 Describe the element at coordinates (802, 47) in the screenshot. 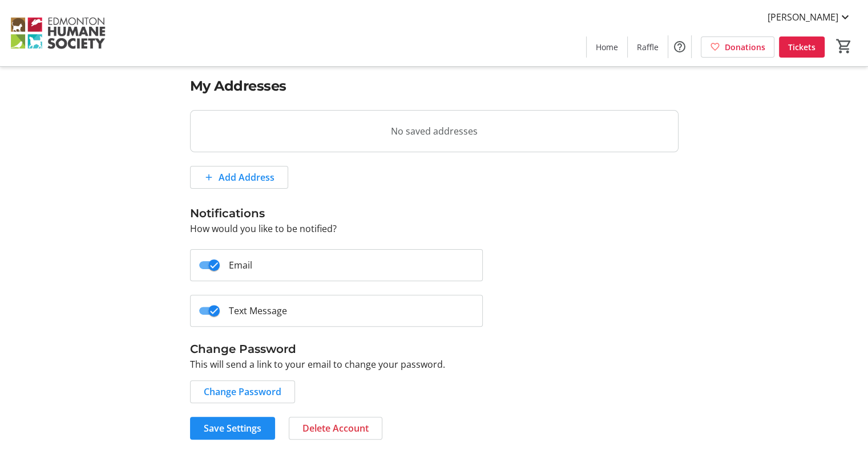

I see `a: Tickets` at that location.